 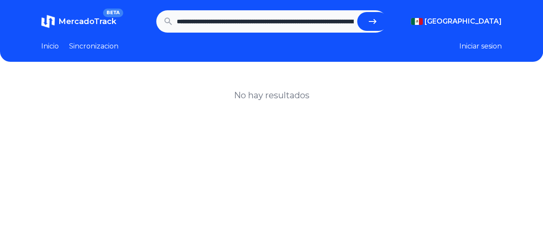 I want to click on h1: No hay resultados, so click(x=272, y=95).